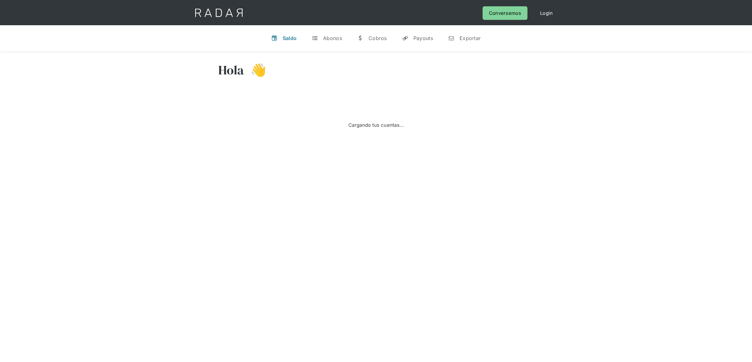  Describe the element at coordinates (451, 38) in the screenshot. I see `div: n` at that location.